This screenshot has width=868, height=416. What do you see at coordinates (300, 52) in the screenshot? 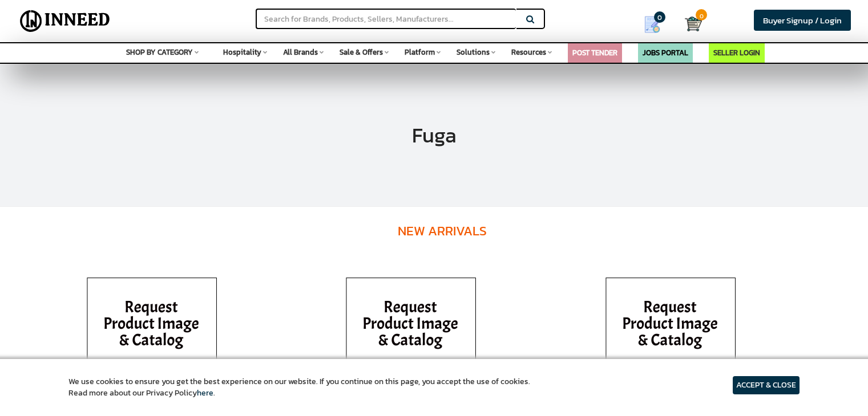
I see `span: All Brands` at bounding box center [300, 52].